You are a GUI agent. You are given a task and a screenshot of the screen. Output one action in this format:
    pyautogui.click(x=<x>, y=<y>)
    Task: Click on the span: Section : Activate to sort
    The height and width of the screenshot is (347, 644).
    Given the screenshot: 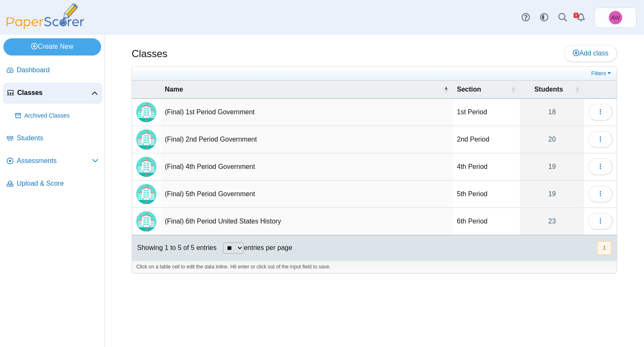 What is the action you would take?
    pyautogui.click(x=513, y=89)
    